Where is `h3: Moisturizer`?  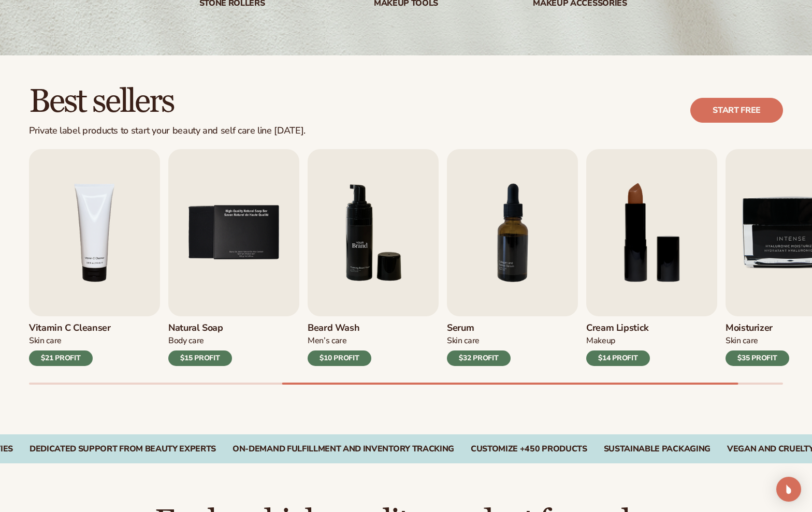 h3: Moisturizer is located at coordinates (757, 329).